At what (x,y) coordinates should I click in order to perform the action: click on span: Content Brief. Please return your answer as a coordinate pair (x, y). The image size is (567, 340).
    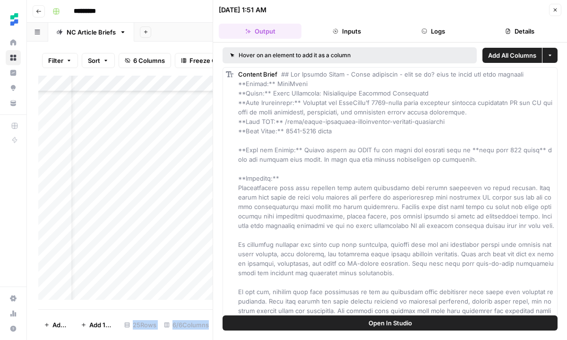
    Looking at the image, I should click on (257, 74).